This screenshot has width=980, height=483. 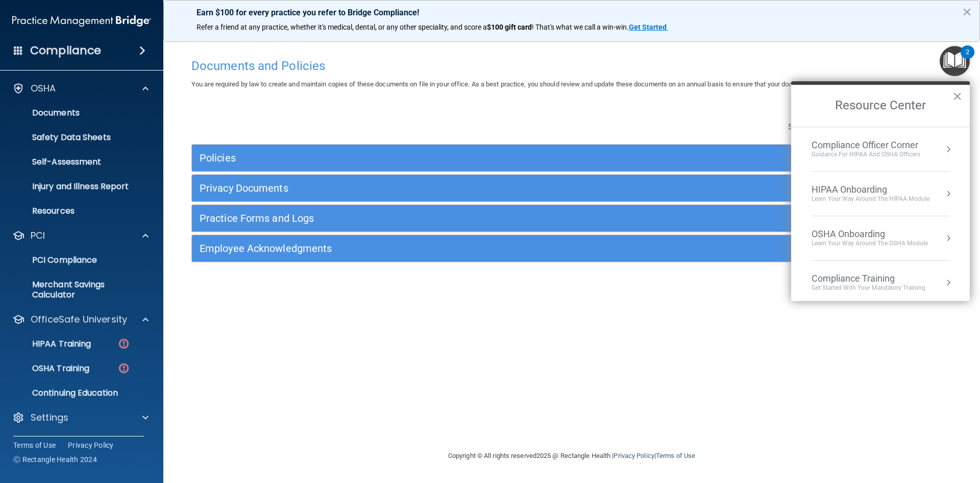 I want to click on a: PCI, so click(x=80, y=236).